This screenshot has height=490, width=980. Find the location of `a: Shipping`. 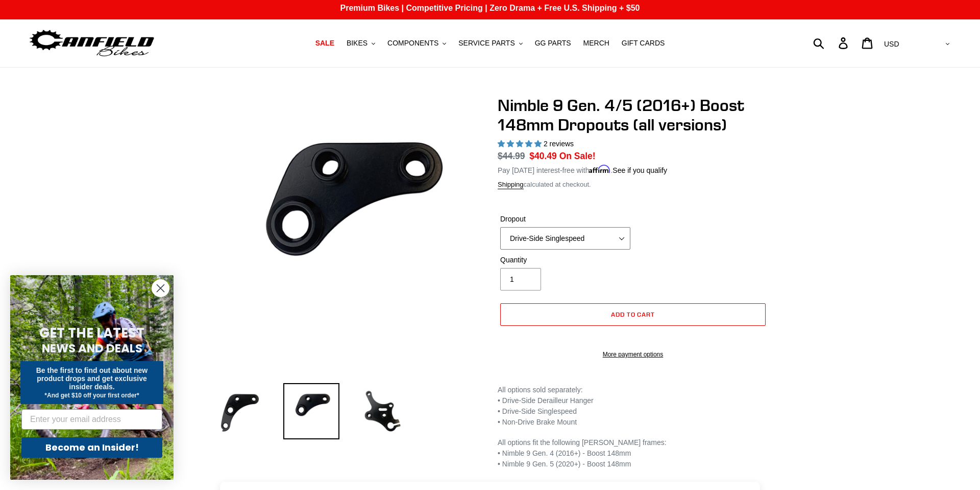

a: Shipping is located at coordinates (511, 185).